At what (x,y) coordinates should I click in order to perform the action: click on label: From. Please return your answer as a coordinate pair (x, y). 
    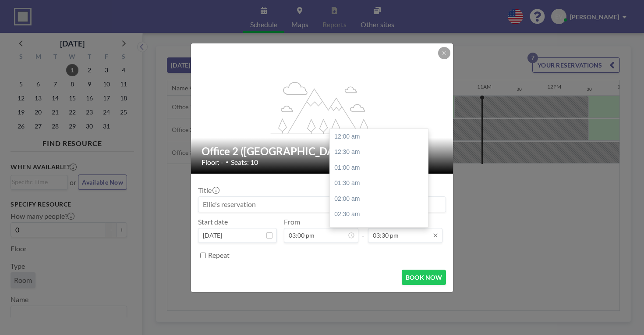
    Looking at the image, I should click on (292, 222).